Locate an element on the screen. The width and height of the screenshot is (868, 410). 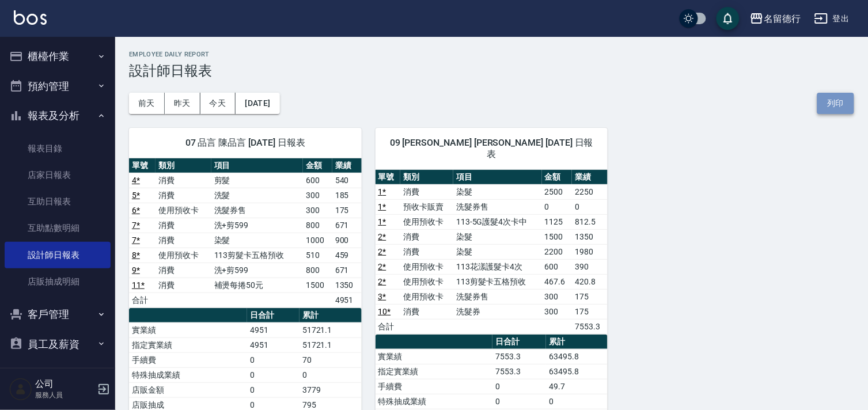
td: 459 is located at coordinates (347, 255).